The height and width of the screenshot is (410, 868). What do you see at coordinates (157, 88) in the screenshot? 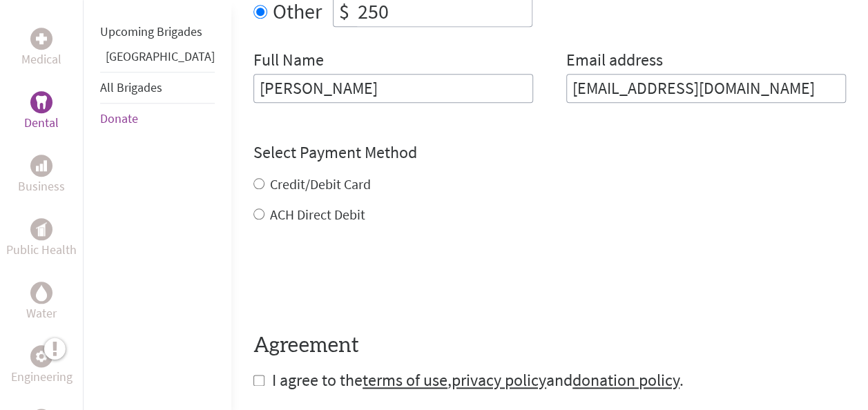
I see `li: All Brigades` at bounding box center [157, 88].